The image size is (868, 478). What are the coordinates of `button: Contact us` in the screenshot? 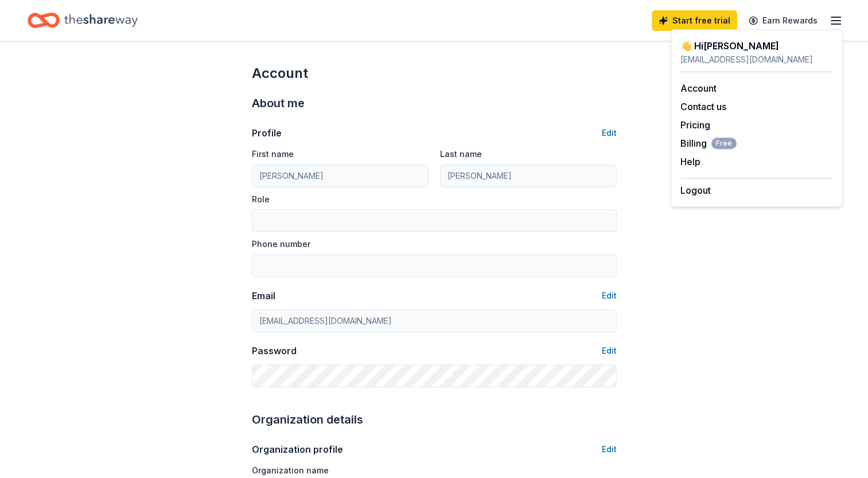 It's located at (703, 107).